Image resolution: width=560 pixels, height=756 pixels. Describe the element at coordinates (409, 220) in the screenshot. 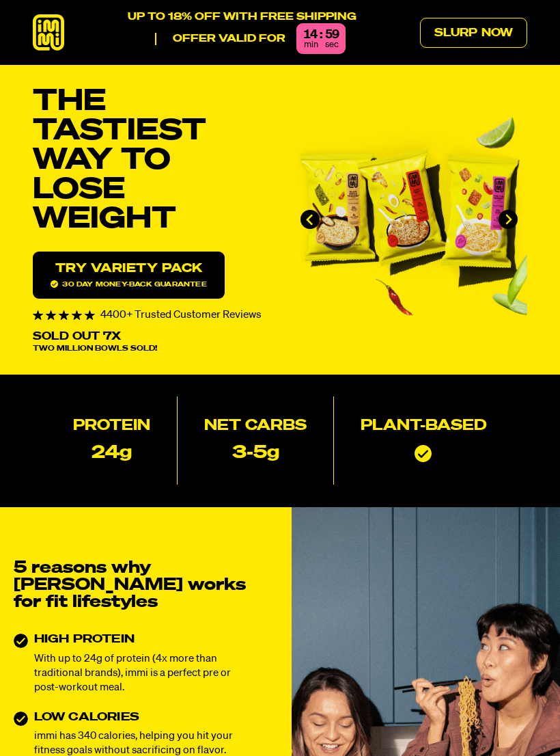

I see `li: 1 of 4` at that location.